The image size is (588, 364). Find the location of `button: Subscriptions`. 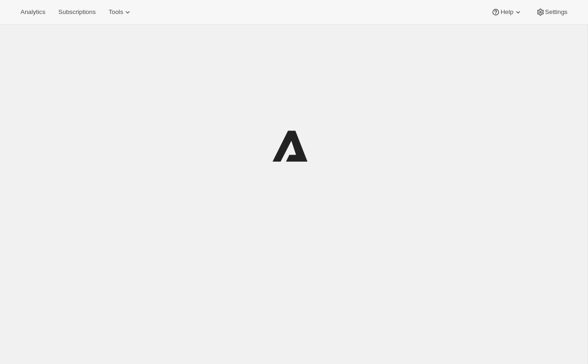

button: Subscriptions is located at coordinates (77, 12).